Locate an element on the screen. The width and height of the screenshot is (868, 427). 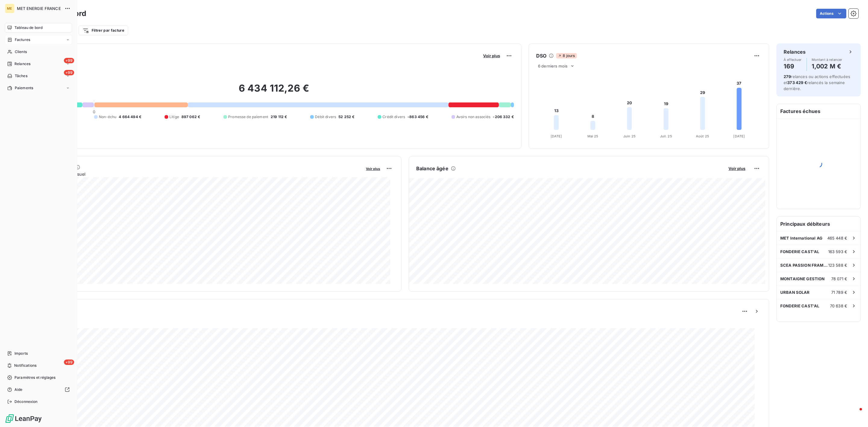
span: 123 588 € is located at coordinates (837, 265).